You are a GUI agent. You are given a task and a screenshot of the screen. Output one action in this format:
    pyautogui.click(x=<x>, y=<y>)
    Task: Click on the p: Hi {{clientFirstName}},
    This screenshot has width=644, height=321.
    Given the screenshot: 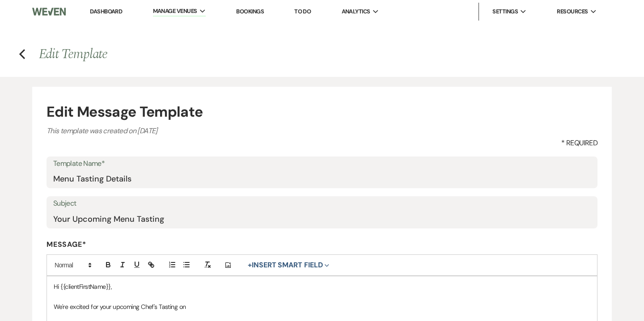 What is the action you would take?
    pyautogui.click(x=322, y=287)
    